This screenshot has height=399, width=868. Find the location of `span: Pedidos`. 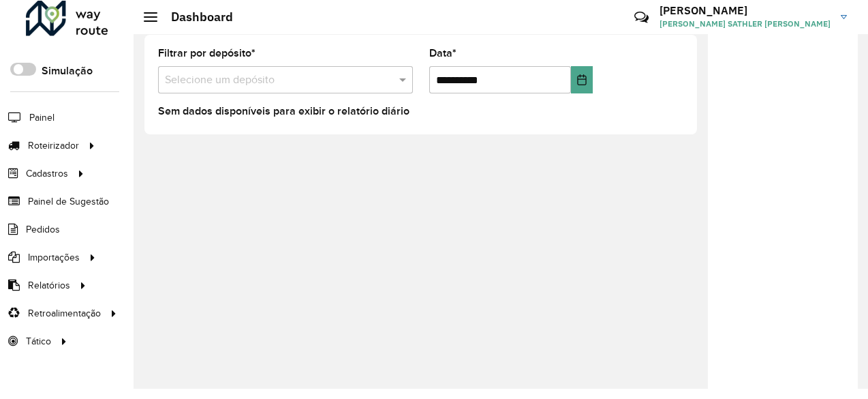

span: Pedidos is located at coordinates (43, 229).